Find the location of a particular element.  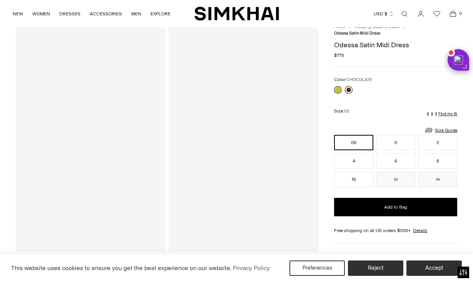

span: Add to Bag is located at coordinates (396, 207).